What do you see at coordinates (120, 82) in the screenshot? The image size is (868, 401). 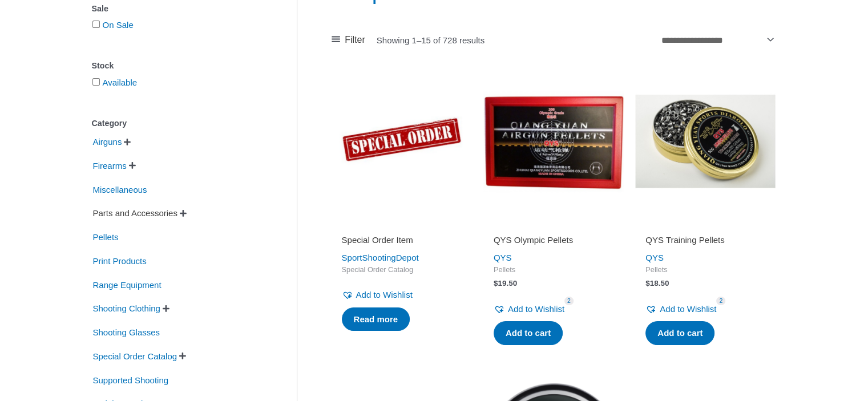 I see `a: Available` at bounding box center [120, 82].